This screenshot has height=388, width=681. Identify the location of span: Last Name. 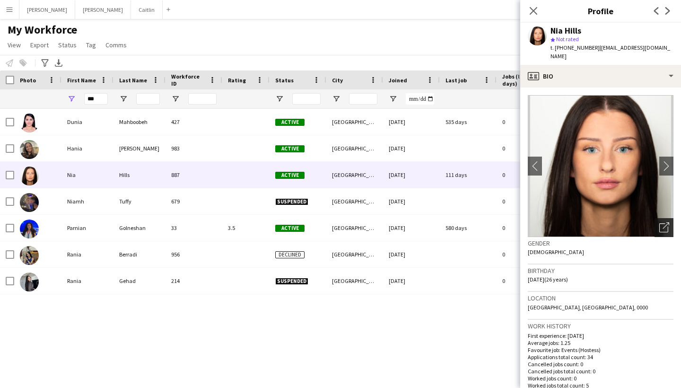
(133, 80).